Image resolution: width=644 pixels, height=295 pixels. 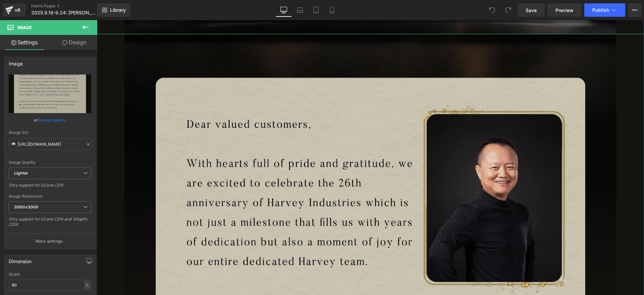 What do you see at coordinates (492, 10) in the screenshot?
I see `button: Undo` at bounding box center [492, 10].